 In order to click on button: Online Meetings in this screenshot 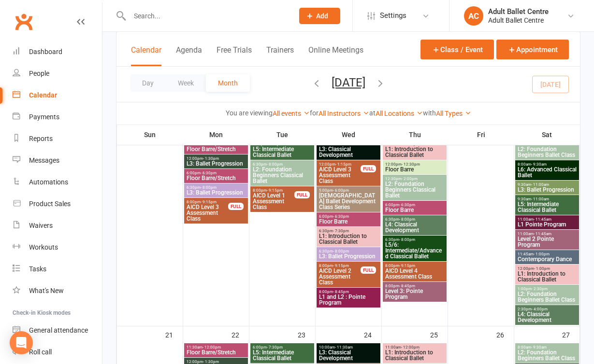, I will do `click(336, 56)`.